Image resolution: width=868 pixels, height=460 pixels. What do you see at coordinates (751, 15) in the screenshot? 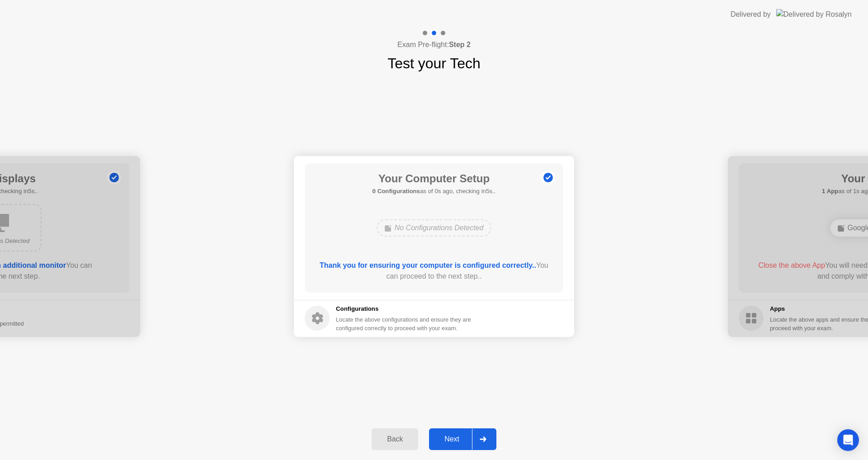
I see `div: Delivered by` at bounding box center [751, 15].